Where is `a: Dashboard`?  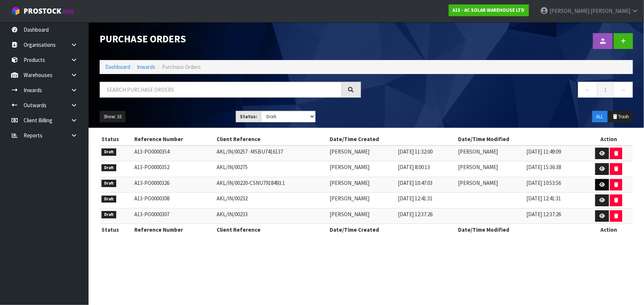
a: Dashboard is located at coordinates (118, 67).